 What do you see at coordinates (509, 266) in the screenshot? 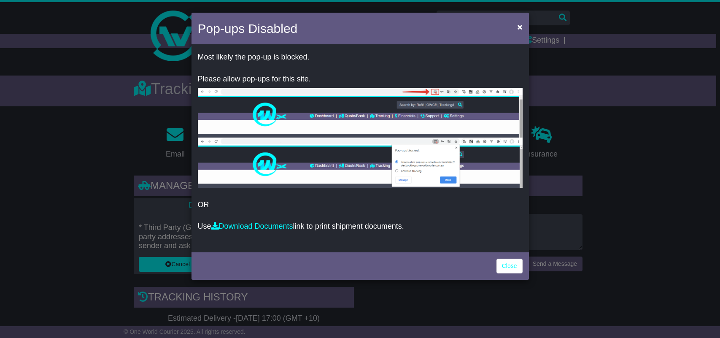
I see `a: Close` at bounding box center [509, 266].